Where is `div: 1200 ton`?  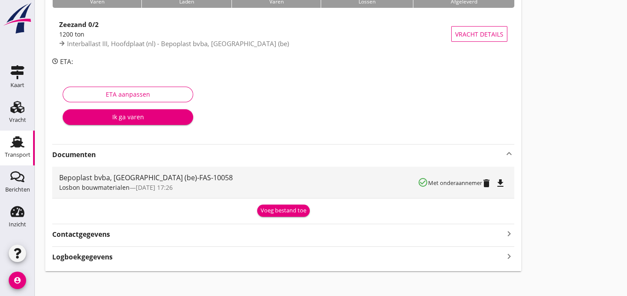
div: 1200 ton is located at coordinates (255, 34).